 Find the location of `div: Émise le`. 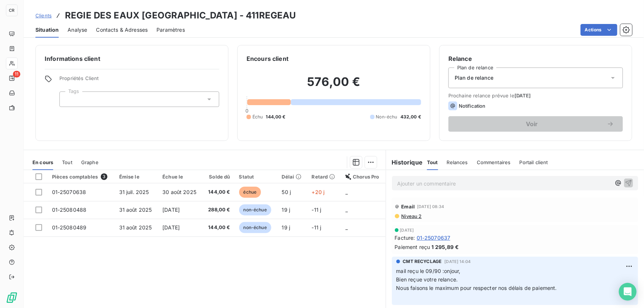

div: Émise le is located at coordinates (136, 177).